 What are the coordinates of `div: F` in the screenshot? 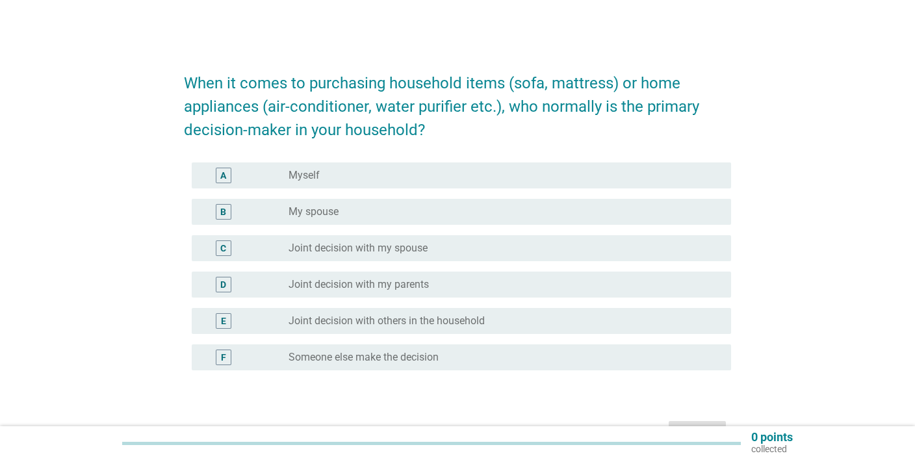 It's located at (224, 357).